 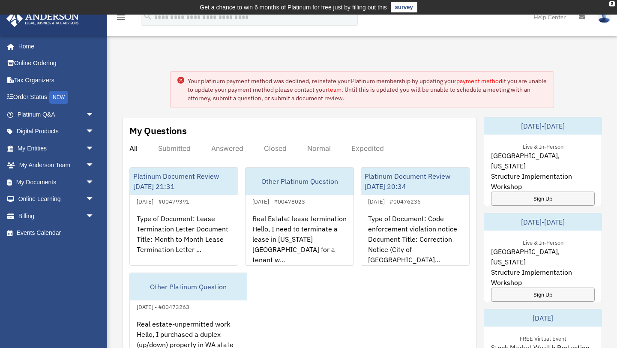 What do you see at coordinates (368, 148) in the screenshot?
I see `div: Expedited` at bounding box center [368, 148].